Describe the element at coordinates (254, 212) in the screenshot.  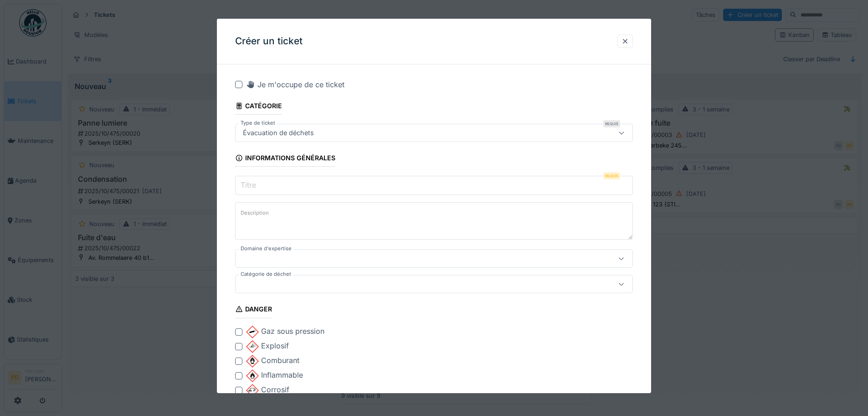
I see `label: Description` at that location.